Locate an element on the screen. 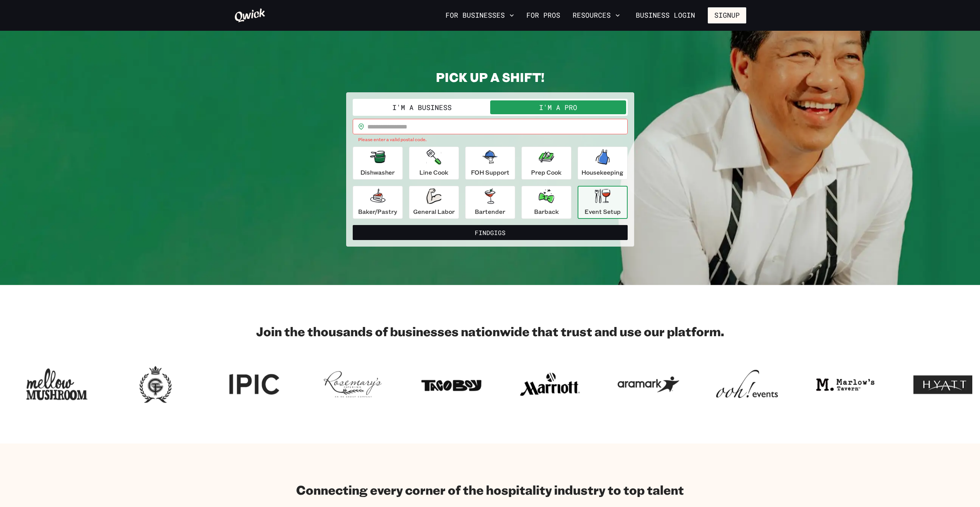 This screenshot has width=980, height=507. a: Business Login is located at coordinates (665, 16).